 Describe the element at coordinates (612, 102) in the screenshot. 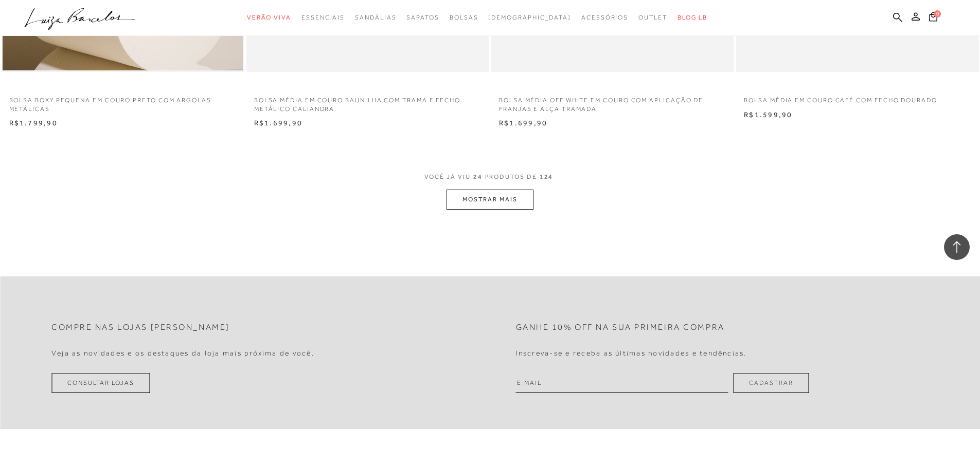

I see `p: BOLSA MÉDIA OFF WHITE EM COURO COM APLICAÇÃO DE FRANJAS E ALÇA TRAMADA` at that location.